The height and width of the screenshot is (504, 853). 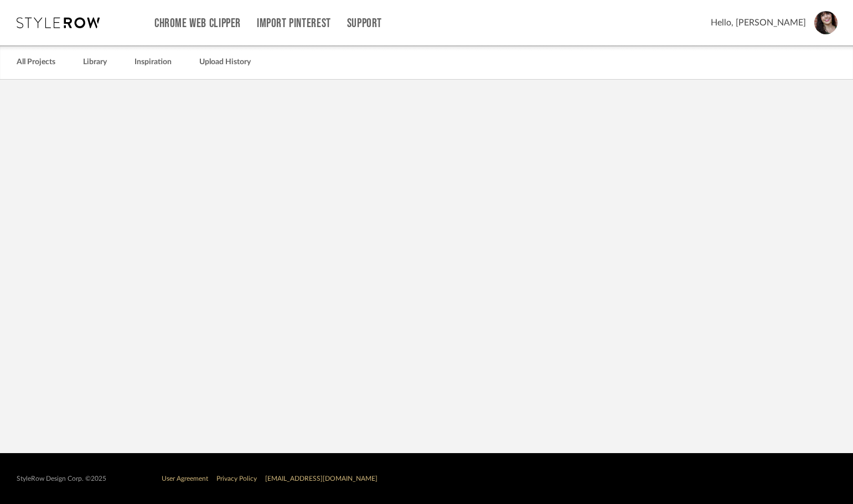 I want to click on a: Support, so click(x=364, y=23).